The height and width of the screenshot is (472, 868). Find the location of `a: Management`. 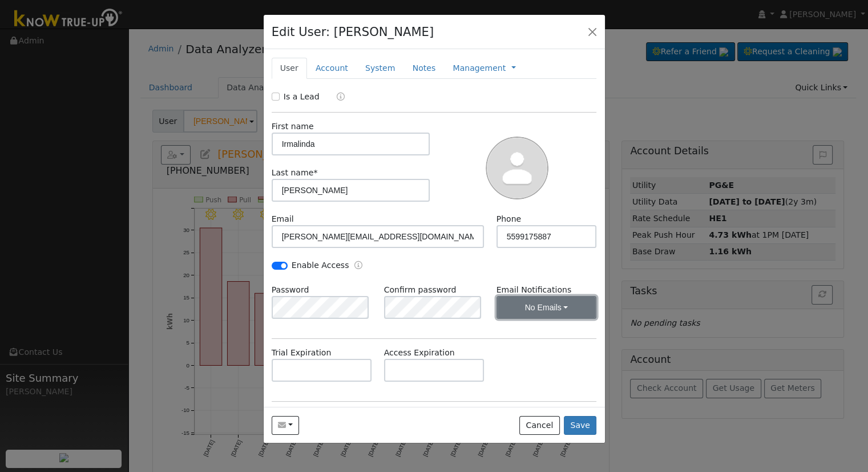

a: Management is located at coordinates (479, 68).